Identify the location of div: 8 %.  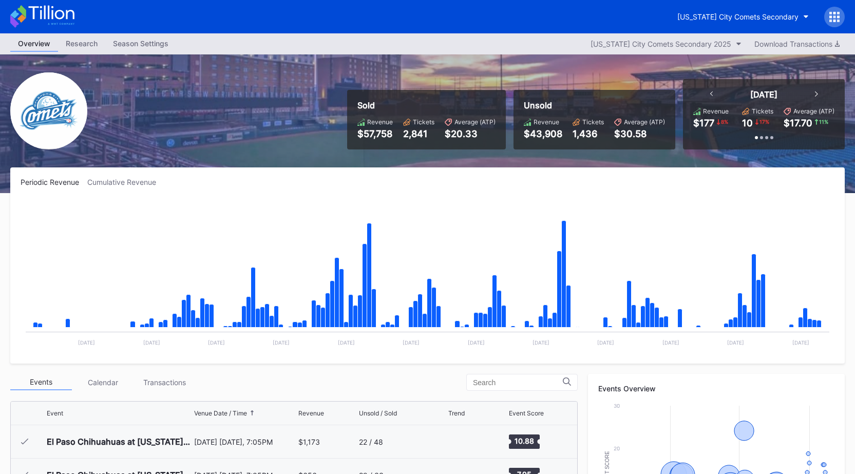
(725, 122).